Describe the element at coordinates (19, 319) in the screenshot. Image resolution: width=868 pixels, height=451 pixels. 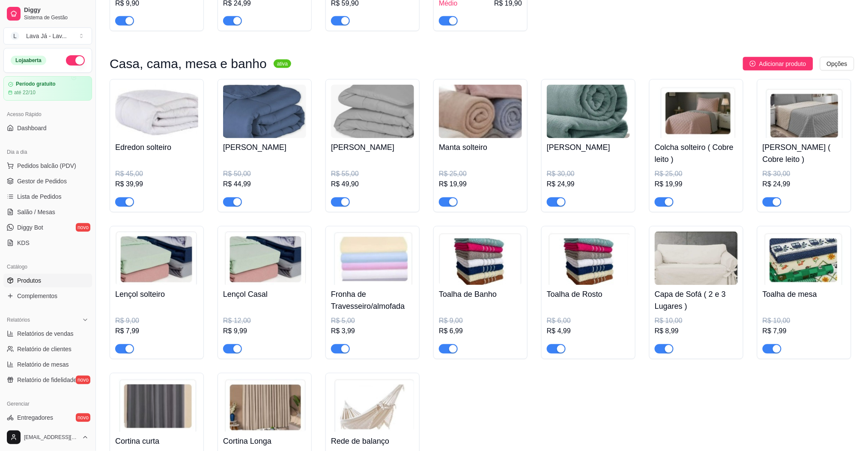
I see `span: Relatórios` at that location.